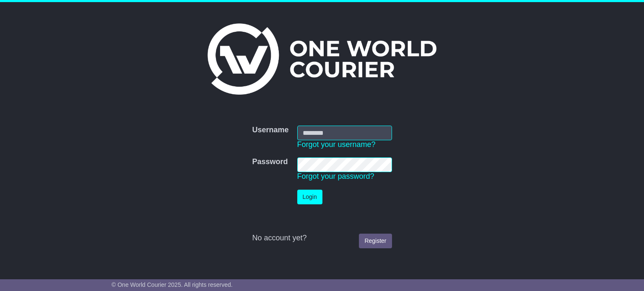 This screenshot has width=644, height=291. I want to click on a: Register, so click(375, 241).